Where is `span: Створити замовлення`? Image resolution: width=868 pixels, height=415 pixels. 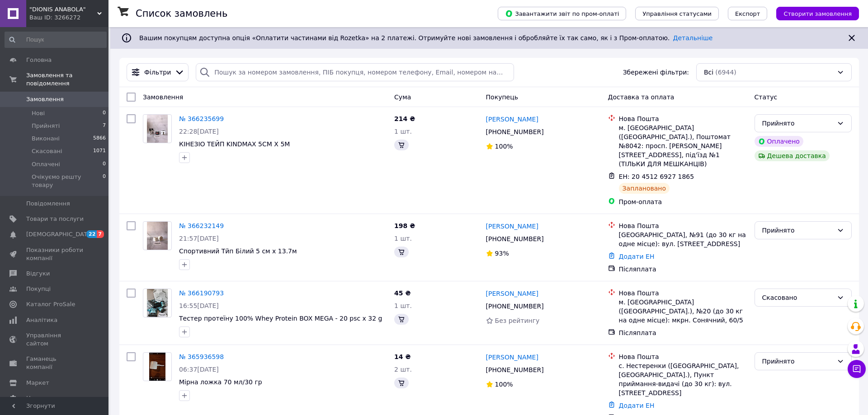
span: Створити замовлення is located at coordinates (817, 13).